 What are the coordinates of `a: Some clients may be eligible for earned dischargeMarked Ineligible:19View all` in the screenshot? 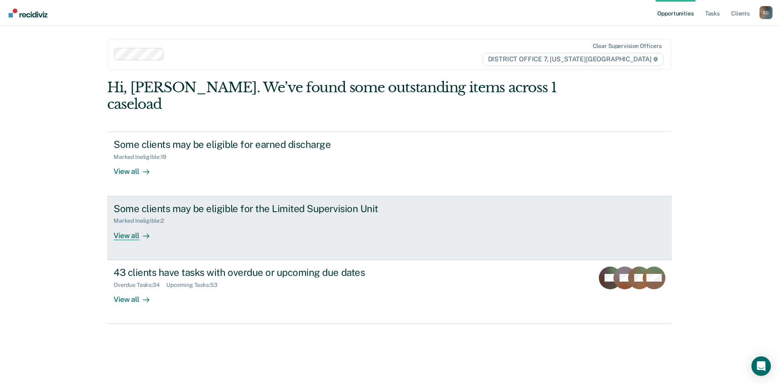 It's located at (390, 164).